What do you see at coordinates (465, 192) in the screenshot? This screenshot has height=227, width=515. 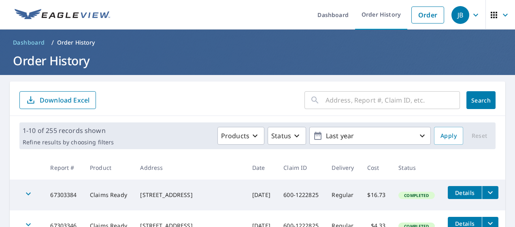 I see `span: Details` at bounding box center [465, 192].